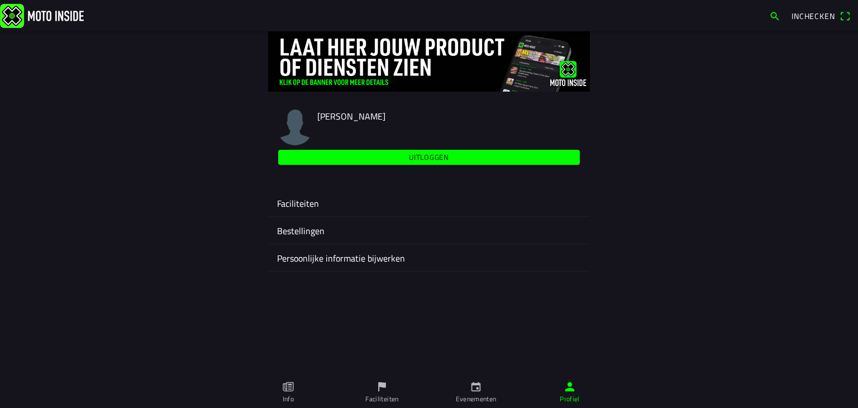  Describe the element at coordinates (288, 399) in the screenshot. I see `ion-label: Info` at that location.